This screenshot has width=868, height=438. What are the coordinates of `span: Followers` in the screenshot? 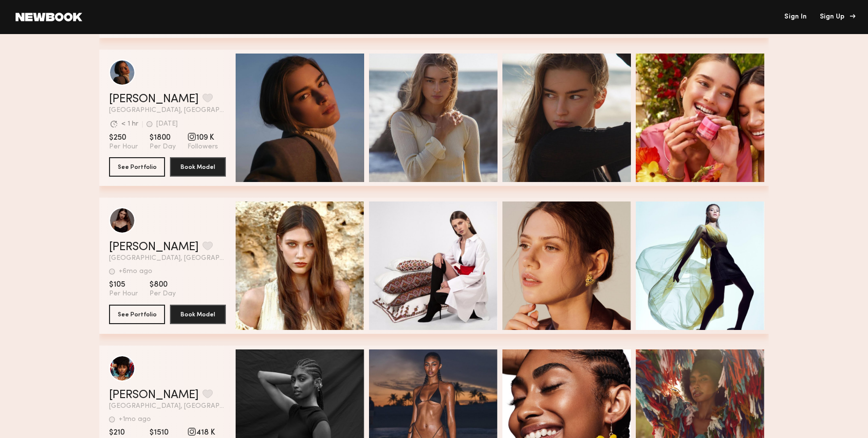 It's located at (202, 147).